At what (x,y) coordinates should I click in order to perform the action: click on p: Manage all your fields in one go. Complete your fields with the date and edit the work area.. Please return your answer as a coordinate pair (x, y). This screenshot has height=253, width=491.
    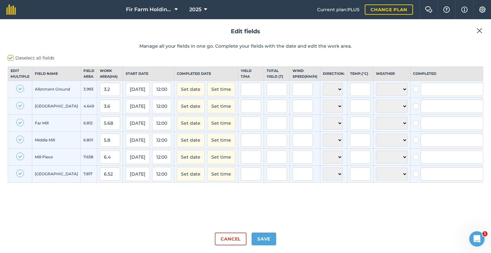
    Looking at the image, I should click on (246, 46).